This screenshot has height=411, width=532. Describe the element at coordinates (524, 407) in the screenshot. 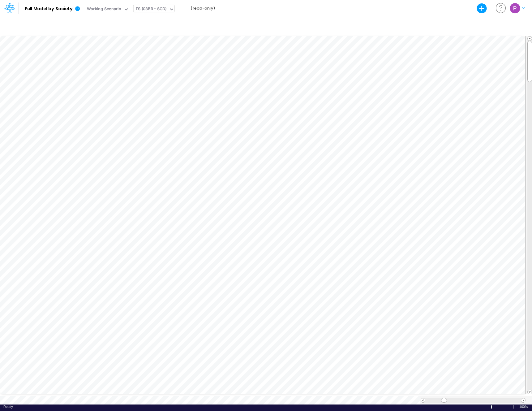

I see `span: 100%` at that location.